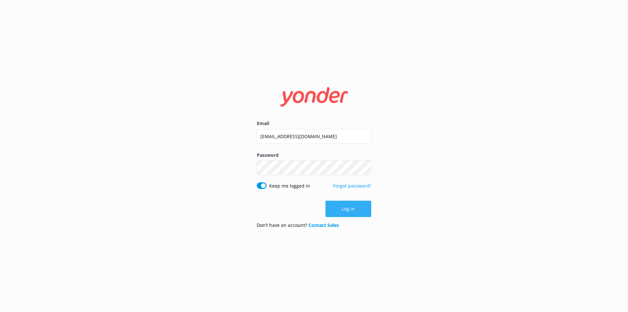 The image size is (628, 312). Describe the element at coordinates (298, 225) in the screenshot. I see `p: Don’t have an account?` at that location.